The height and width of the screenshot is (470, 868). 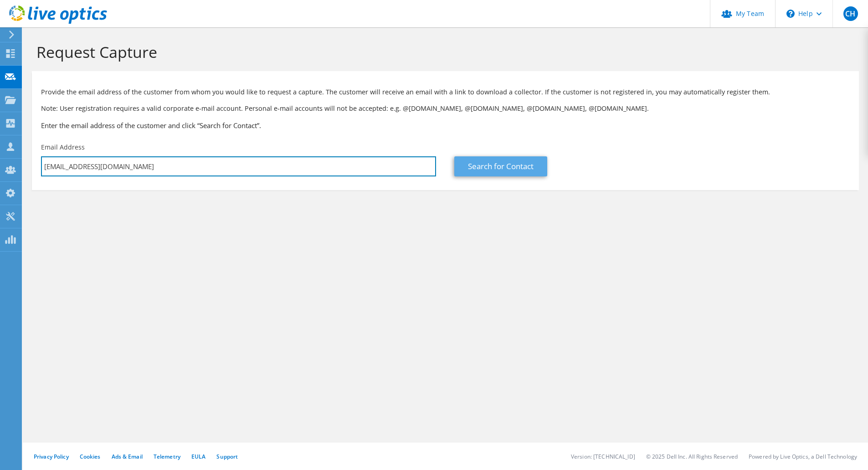 What do you see at coordinates (227, 456) in the screenshot?
I see `a: Support` at bounding box center [227, 456].